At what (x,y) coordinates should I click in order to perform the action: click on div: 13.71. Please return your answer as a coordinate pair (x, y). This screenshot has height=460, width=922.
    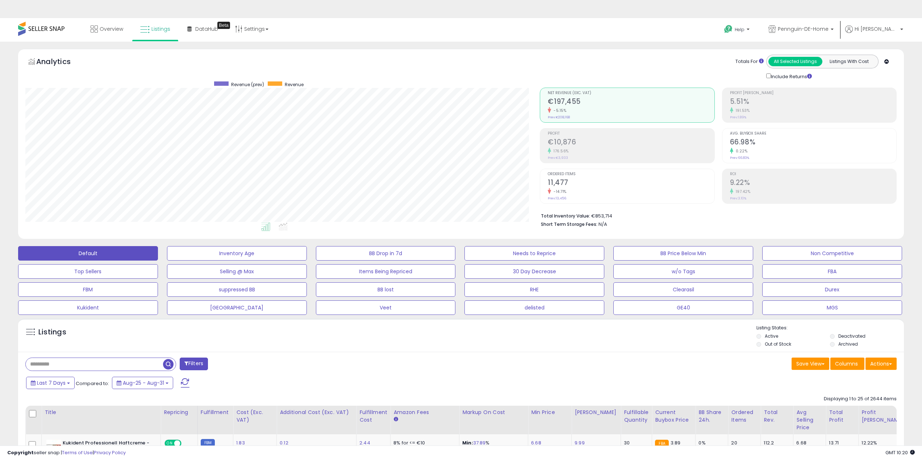
    Looking at the image, I should click on (843, 443).